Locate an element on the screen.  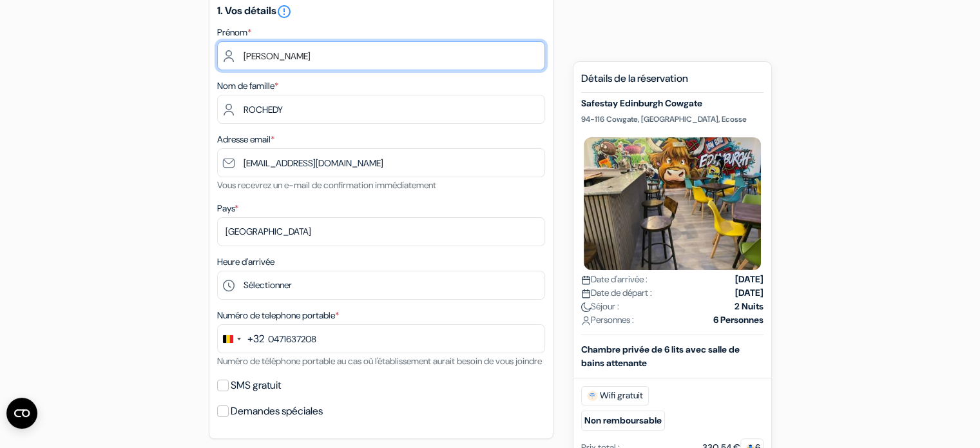
input: Entrez votre prénom is located at coordinates (381, 55).